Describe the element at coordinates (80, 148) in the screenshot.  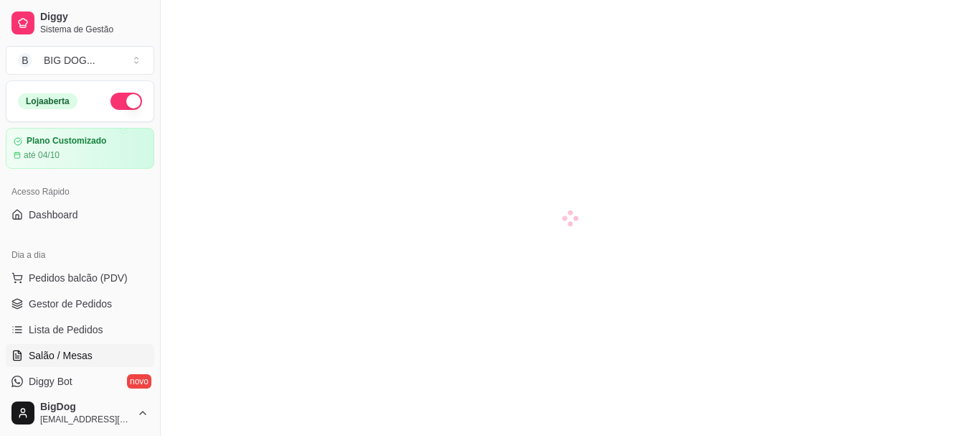
I see `a: Plano Customizadoaté 04/10` at that location.